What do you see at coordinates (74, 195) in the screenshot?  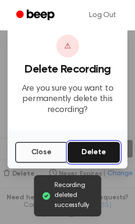 I see `span: Recording deleted successfully` at bounding box center [74, 195].